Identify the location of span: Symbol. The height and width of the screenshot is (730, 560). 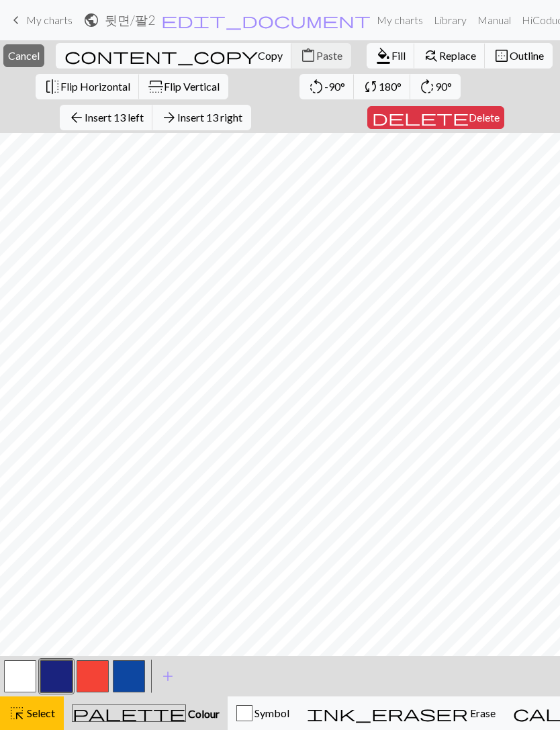
(270, 713).